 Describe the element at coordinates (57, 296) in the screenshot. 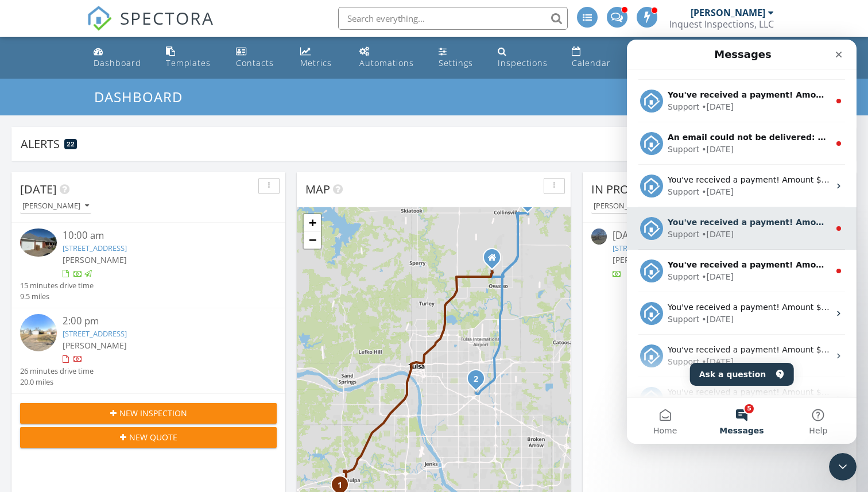

I see `div: 9.5 miles` at that location.